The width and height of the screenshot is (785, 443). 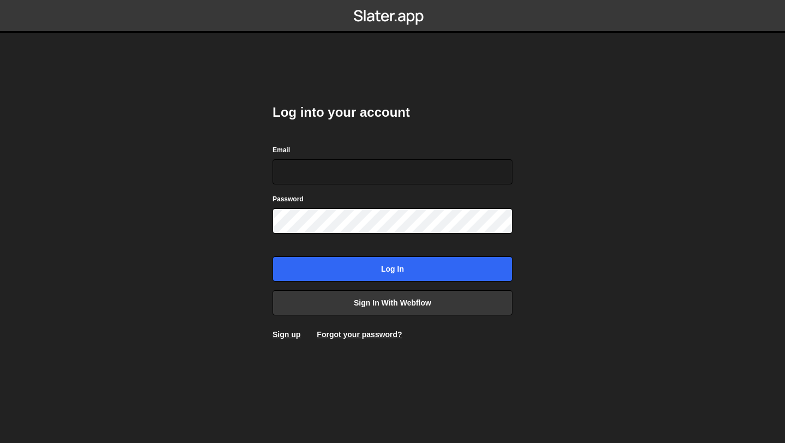 What do you see at coordinates (288, 199) in the screenshot?
I see `label: Password` at bounding box center [288, 199].